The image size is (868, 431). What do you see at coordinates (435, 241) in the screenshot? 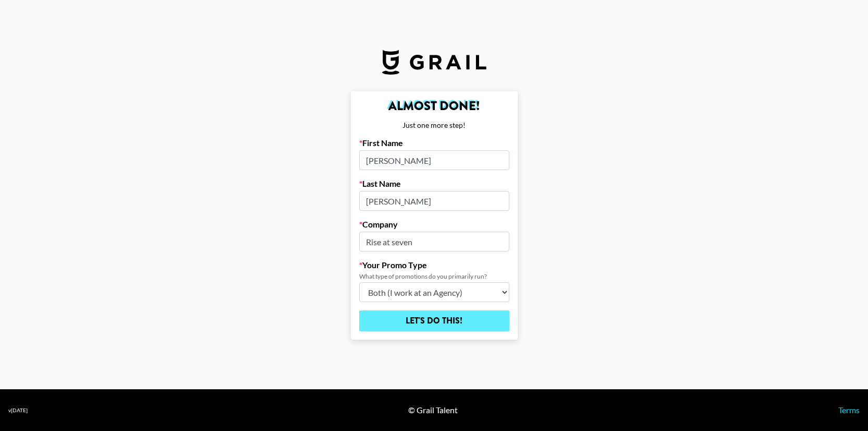
I see `input: Company` at bounding box center [435, 241].